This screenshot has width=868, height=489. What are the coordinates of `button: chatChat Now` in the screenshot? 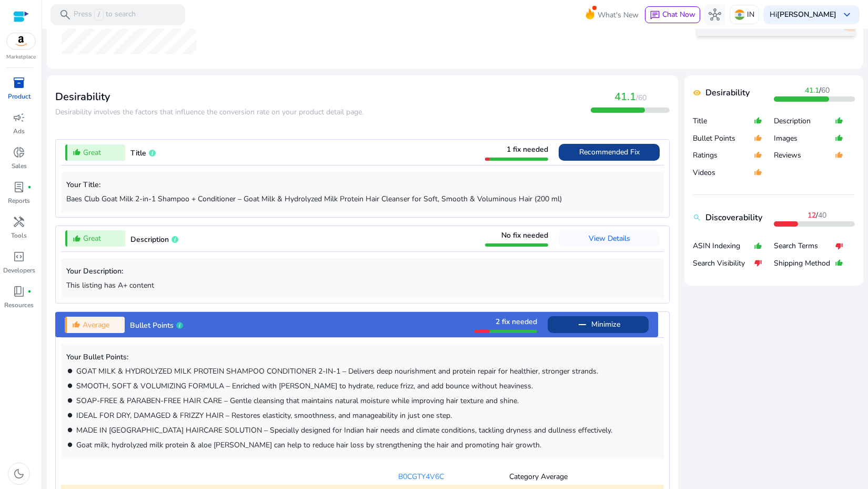 It's located at (673, 15).